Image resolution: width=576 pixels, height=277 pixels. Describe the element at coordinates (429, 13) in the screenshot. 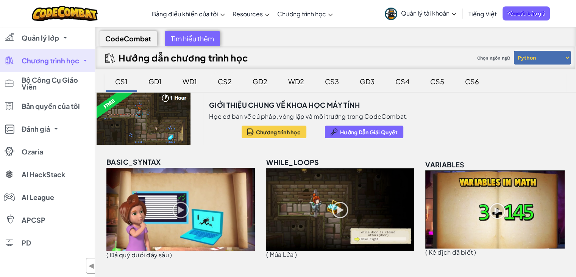

I see `span: Quản lý tài khoản` at that location.